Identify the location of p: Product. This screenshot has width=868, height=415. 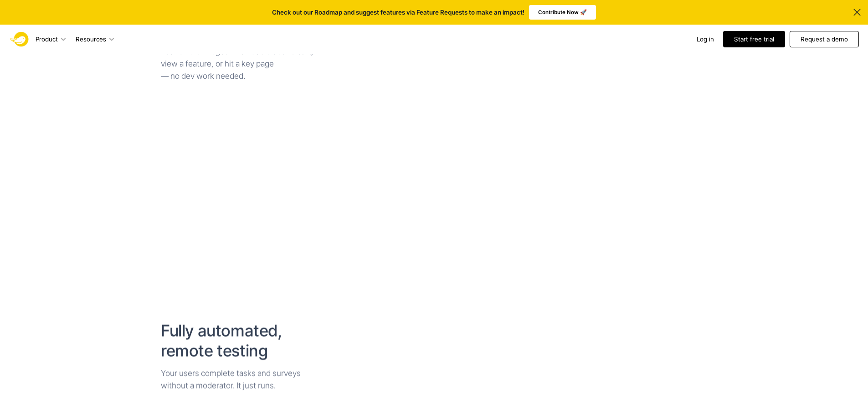
(46, 39).